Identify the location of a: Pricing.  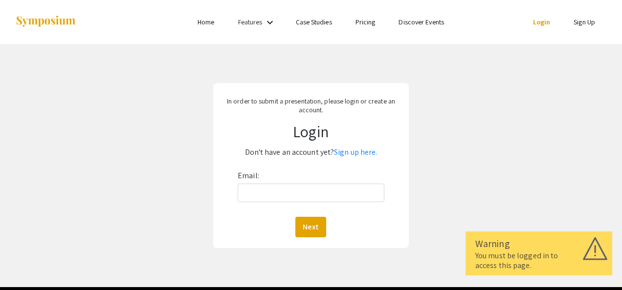
(365, 22).